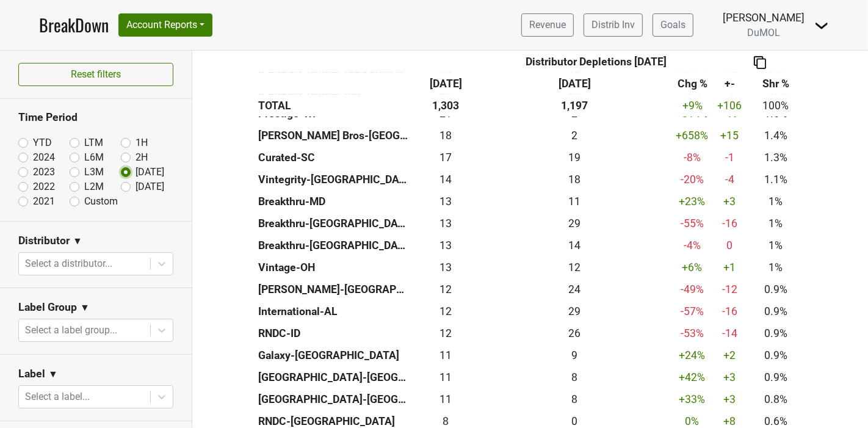 This screenshot has height=428, width=868. What do you see at coordinates (94, 157) in the screenshot?
I see `label: L6M` at bounding box center [94, 157].